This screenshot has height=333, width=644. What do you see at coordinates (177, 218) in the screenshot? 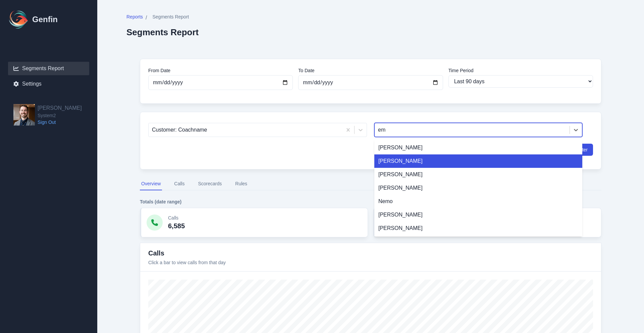
I see `p: Calls` at bounding box center [177, 218].